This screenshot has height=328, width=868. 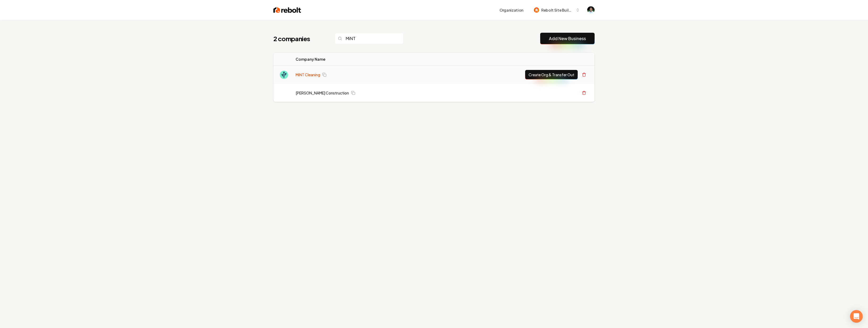 I want to click on a: Add New Business, so click(x=568, y=39).